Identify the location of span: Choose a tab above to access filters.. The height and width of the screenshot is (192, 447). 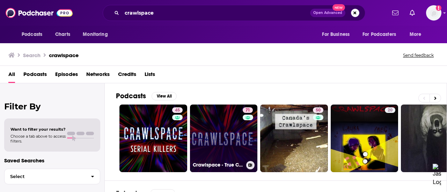
(38, 139).